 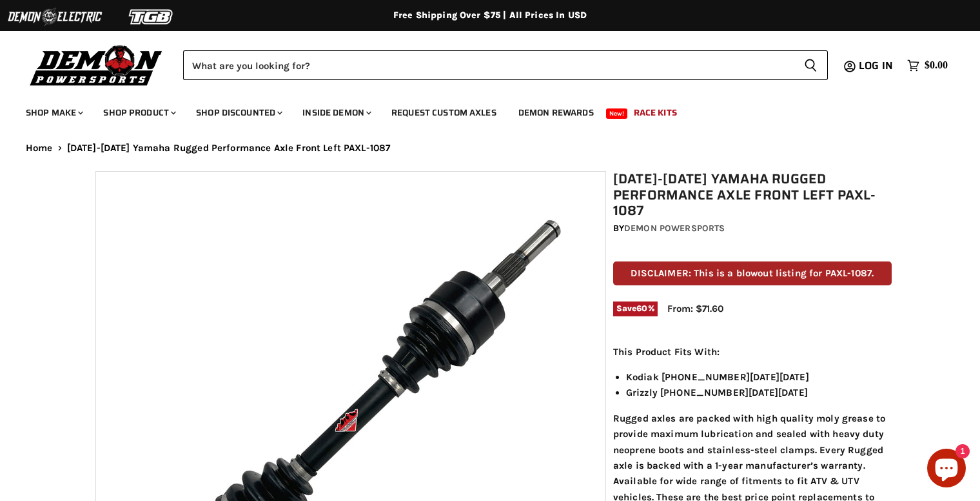 I want to click on ul: Main menu, so click(x=480, y=110).